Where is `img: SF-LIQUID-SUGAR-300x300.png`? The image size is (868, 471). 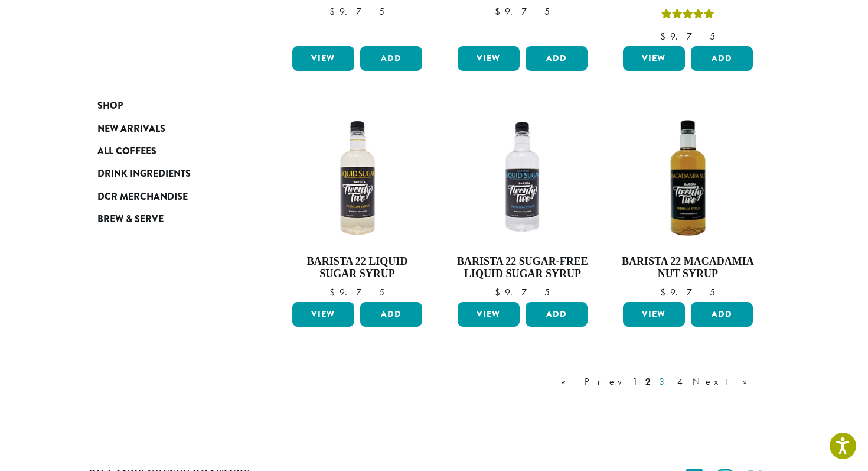
img: SF-LIQUID-SUGAR-300x300.png is located at coordinates (522, 178).